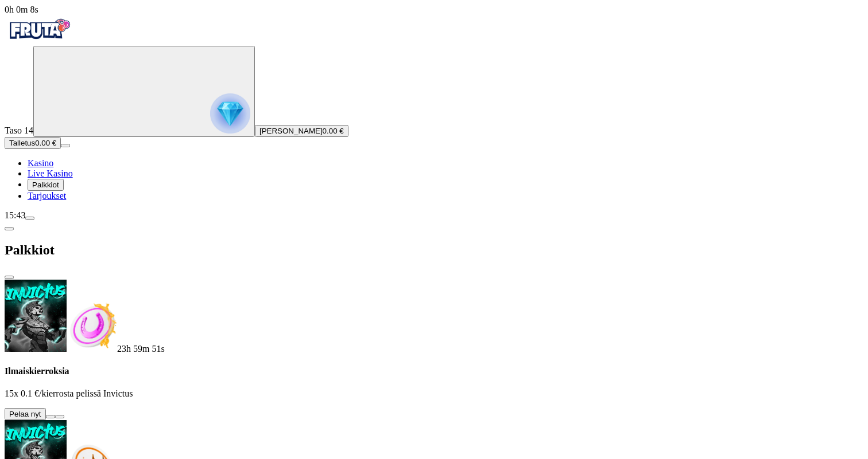  Describe the element at coordinates (92, 327) in the screenshot. I see `img: Freespins bonus icon` at that location.